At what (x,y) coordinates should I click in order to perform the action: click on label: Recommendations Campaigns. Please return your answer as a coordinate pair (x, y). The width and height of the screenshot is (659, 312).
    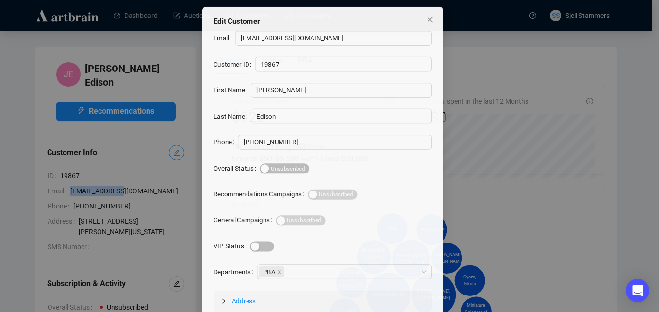
    Looking at the image, I should click on (265, 196).